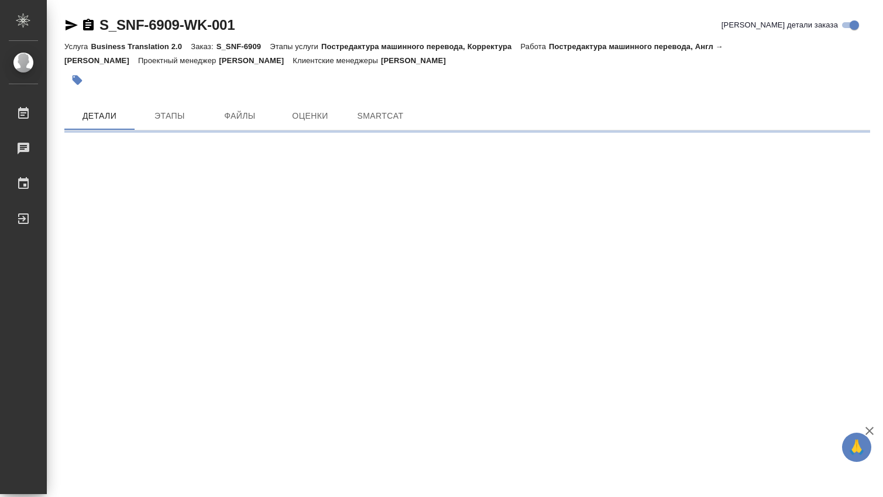 This screenshot has height=497, width=883. Describe the element at coordinates (203, 46) in the screenshot. I see `p: Заказ:` at that location.